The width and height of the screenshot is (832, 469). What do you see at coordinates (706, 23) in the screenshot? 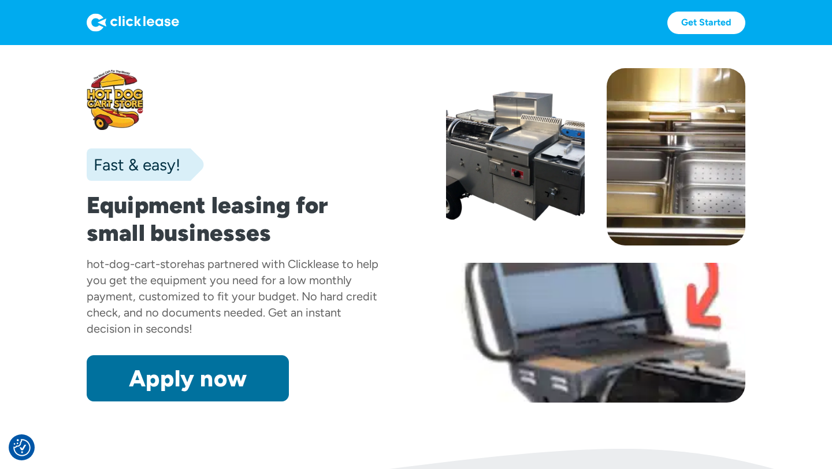
I see `a: Get Started` at bounding box center [706, 23].